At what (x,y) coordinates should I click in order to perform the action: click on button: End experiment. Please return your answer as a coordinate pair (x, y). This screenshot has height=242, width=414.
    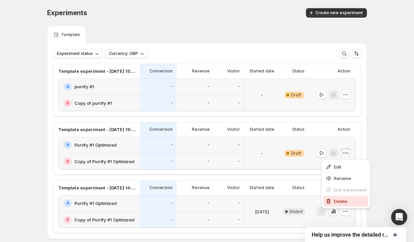
    Looking at the image, I should click on (345, 189).